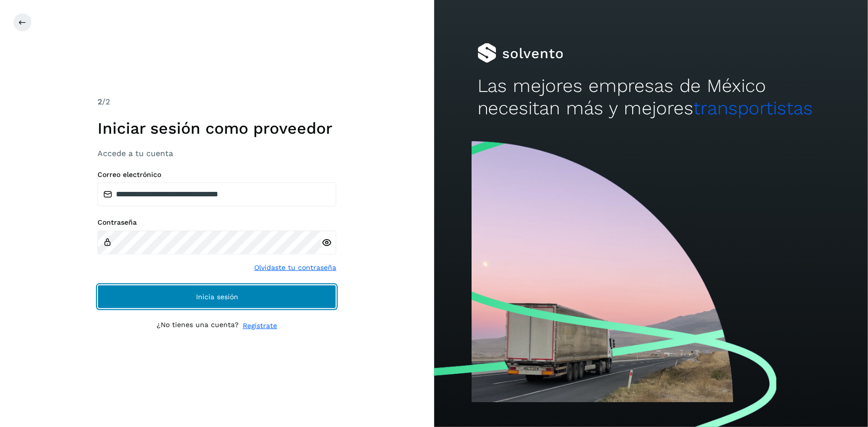  I want to click on label: Contraseña, so click(217, 222).